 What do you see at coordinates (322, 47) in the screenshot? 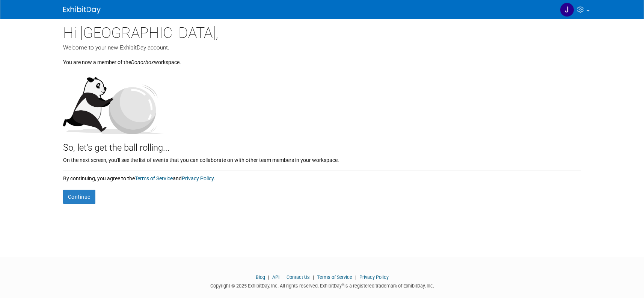
I see `div: Welcome to your new ExhibitDay account.` at bounding box center [322, 47].